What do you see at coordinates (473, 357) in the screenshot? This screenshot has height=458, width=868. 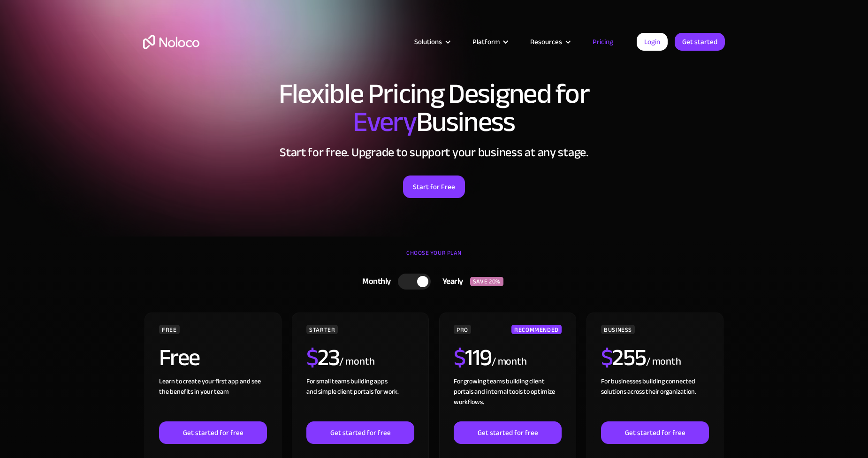 I see `h2: 119` at bounding box center [473, 357].